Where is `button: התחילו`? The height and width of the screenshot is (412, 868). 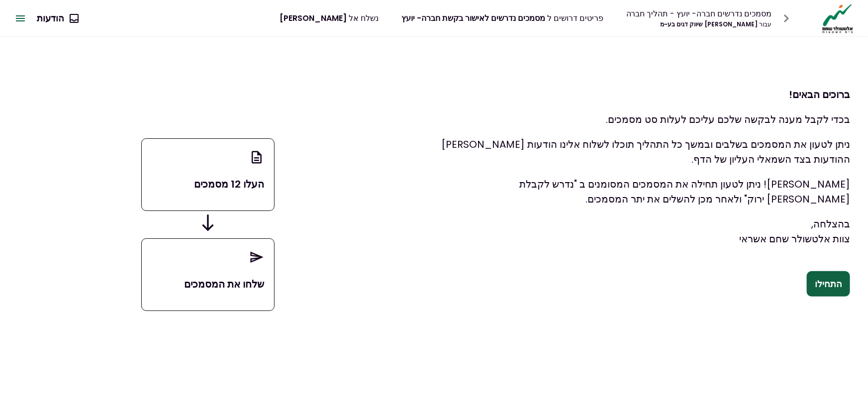
button: התחילו is located at coordinates (829, 284).